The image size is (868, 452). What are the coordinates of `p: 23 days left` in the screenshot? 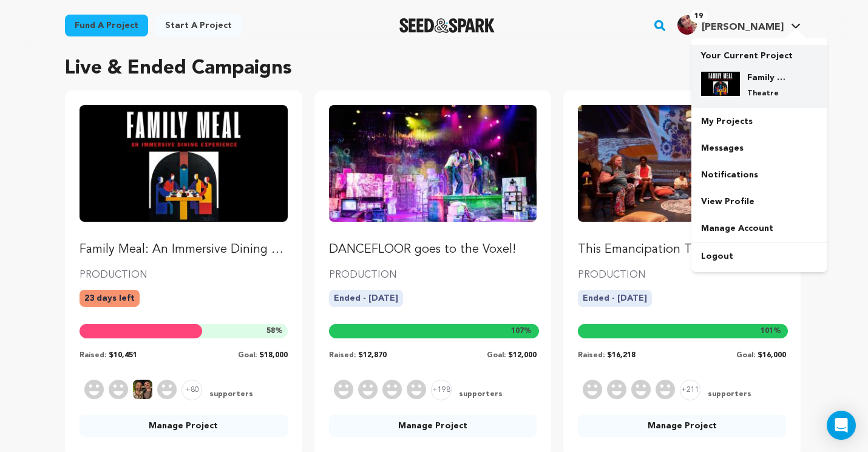 It's located at (110, 298).